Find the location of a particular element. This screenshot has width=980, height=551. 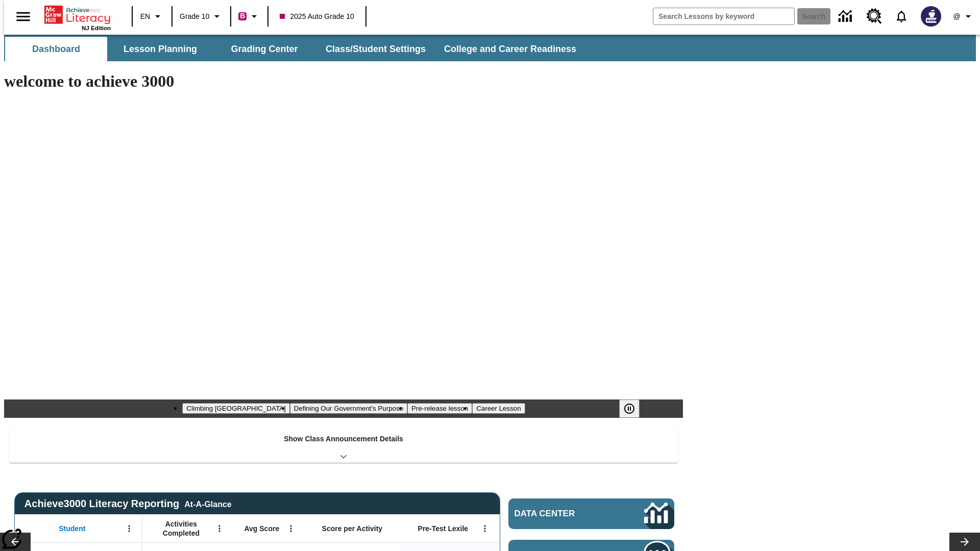

span: Data Center is located at coordinates (562, 514).